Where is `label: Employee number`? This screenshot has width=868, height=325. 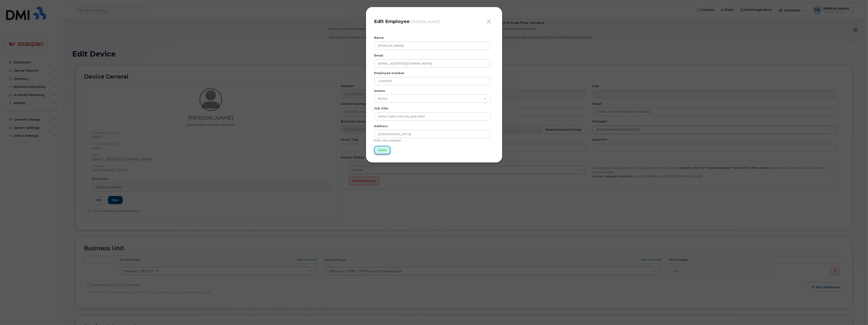 label: Employee number is located at coordinates (390, 73).